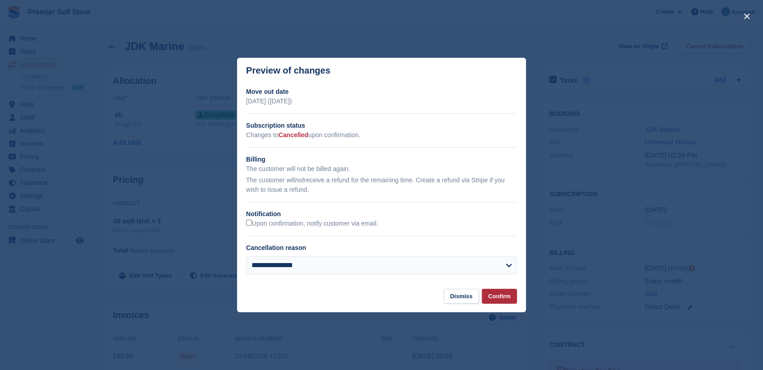 The image size is (763, 370). Describe the element at coordinates (312, 224) in the screenshot. I see `label: Upon confirmation, notify customer via email.` at that location.